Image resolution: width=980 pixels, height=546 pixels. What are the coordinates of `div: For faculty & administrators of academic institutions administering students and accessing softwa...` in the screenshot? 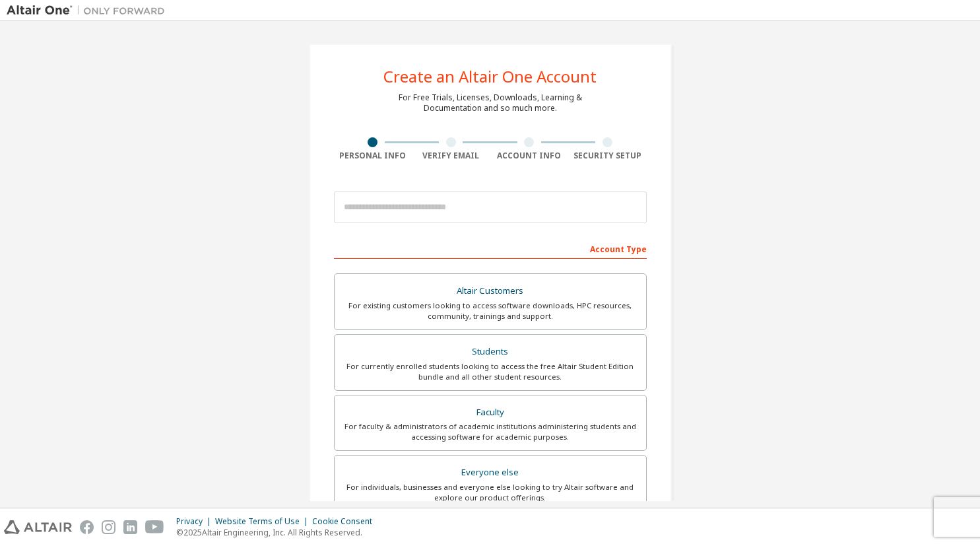 It's located at (491, 432).